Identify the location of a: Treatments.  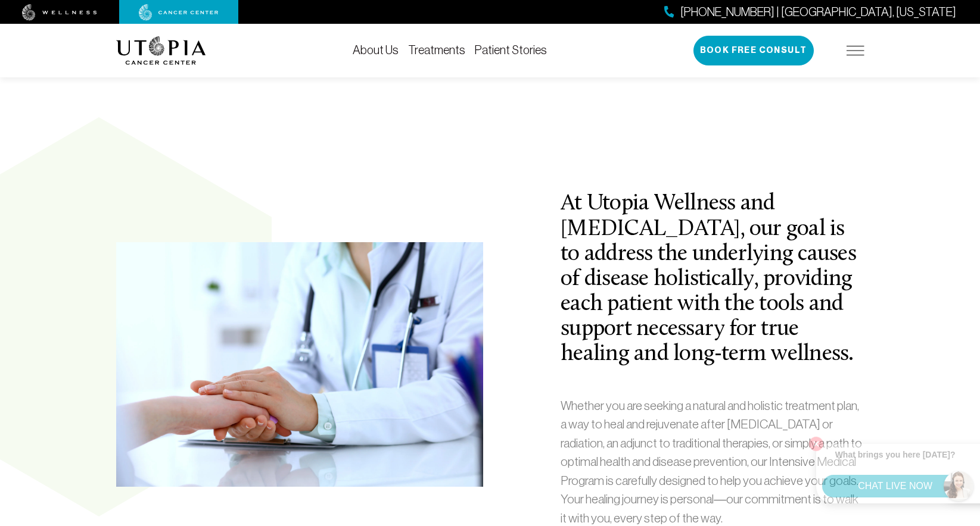
(437, 50).